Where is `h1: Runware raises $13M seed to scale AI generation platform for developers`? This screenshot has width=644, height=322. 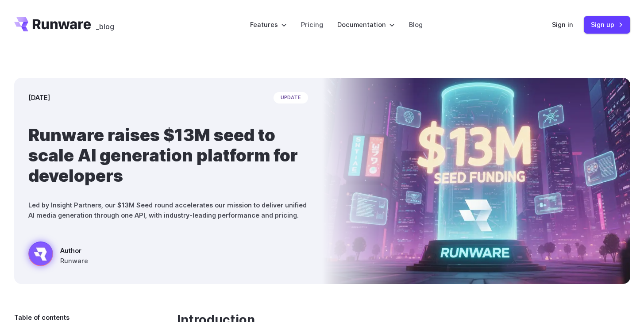 h1: Runware raises $13M seed to scale AI generation platform for developers is located at coordinates (168, 155).